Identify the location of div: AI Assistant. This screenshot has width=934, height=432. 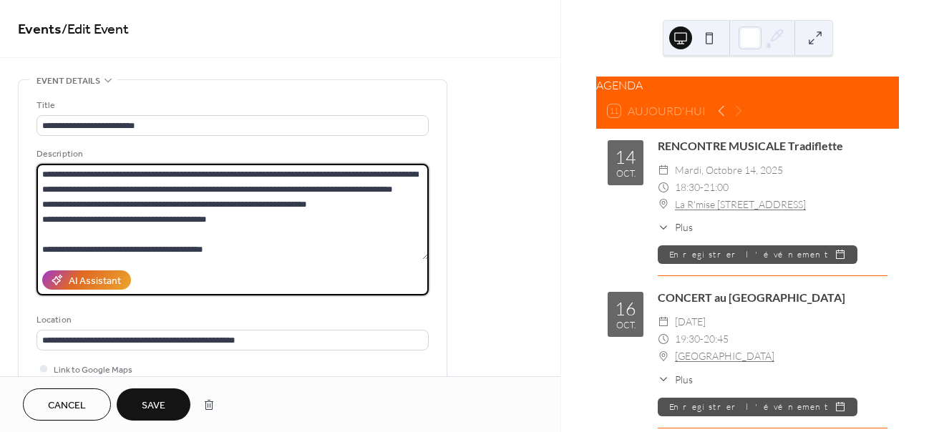
(94, 281).